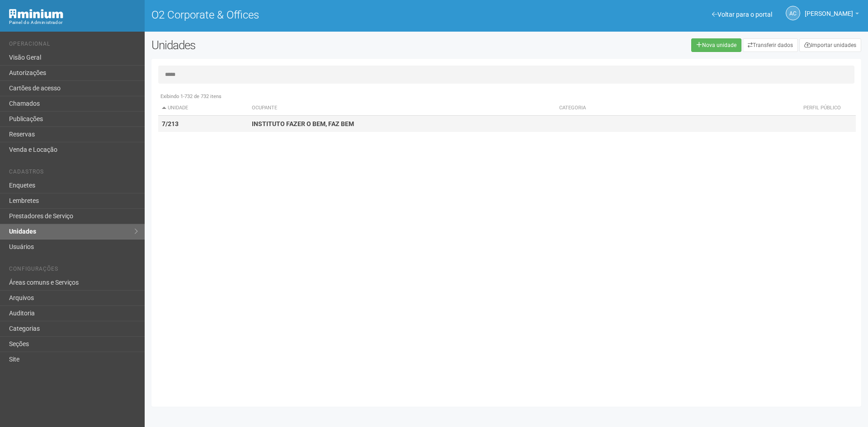 This screenshot has height=427, width=868. What do you see at coordinates (793, 13) in the screenshot?
I see `a: AC` at bounding box center [793, 13].